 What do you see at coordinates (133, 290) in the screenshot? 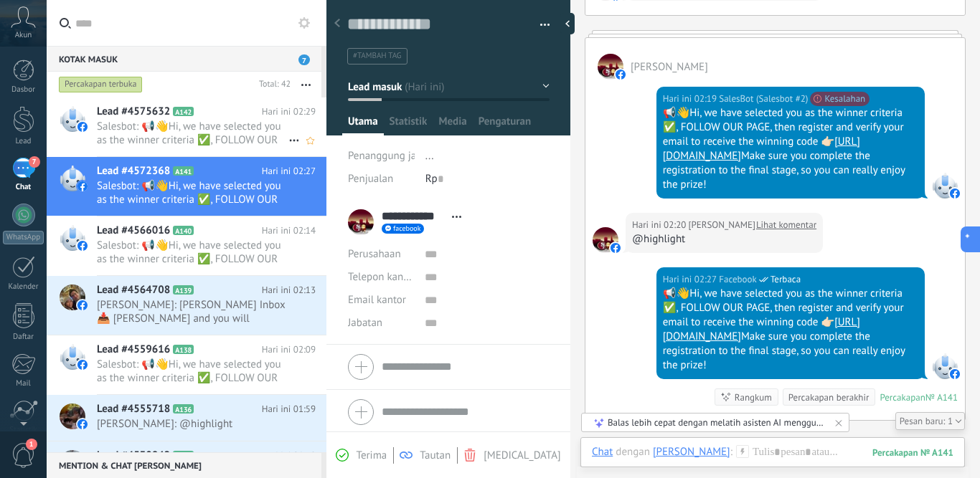
I see `span: Lead #4564708` at bounding box center [133, 290].